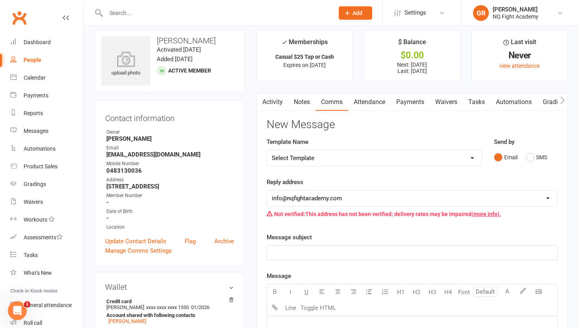 This screenshot has height=328, width=579. I want to click on button: H2, so click(417, 292).